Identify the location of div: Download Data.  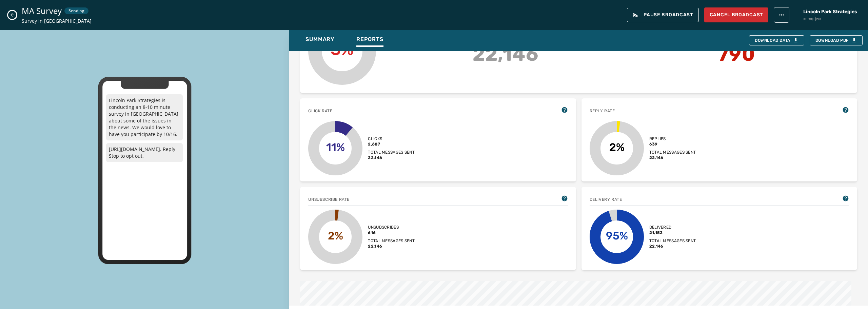
(776, 40).